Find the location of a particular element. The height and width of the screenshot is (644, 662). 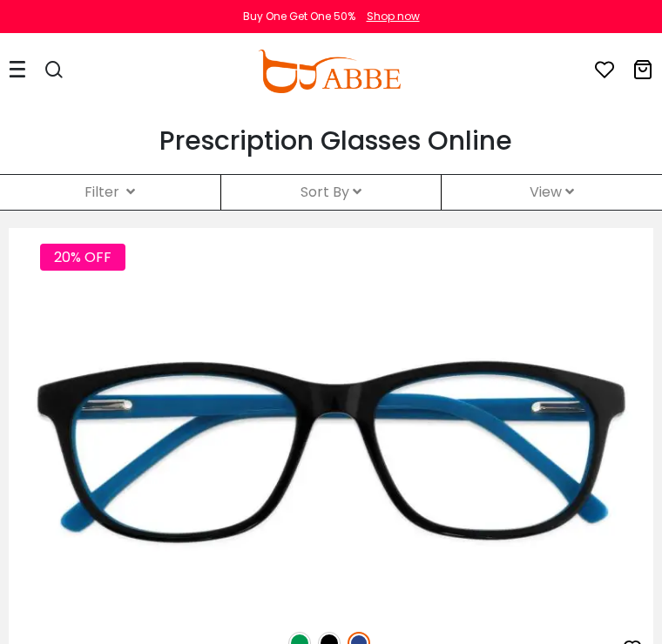

img: Blue Machovec - Acetate ,Eyeglasses is located at coordinates (331, 452).